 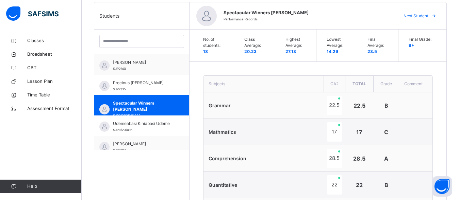 What do you see at coordinates (386, 159) in the screenshot?
I see `span: A` at bounding box center [386, 159].